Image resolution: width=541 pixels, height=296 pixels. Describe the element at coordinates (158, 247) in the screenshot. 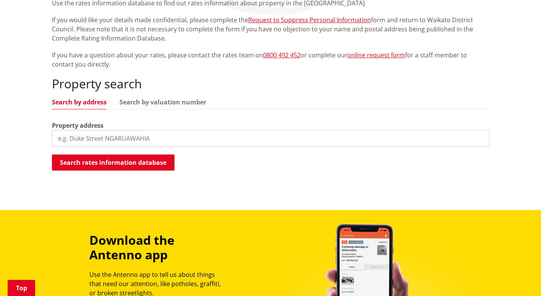

I see `h3: Download the Antenno app` at that location.